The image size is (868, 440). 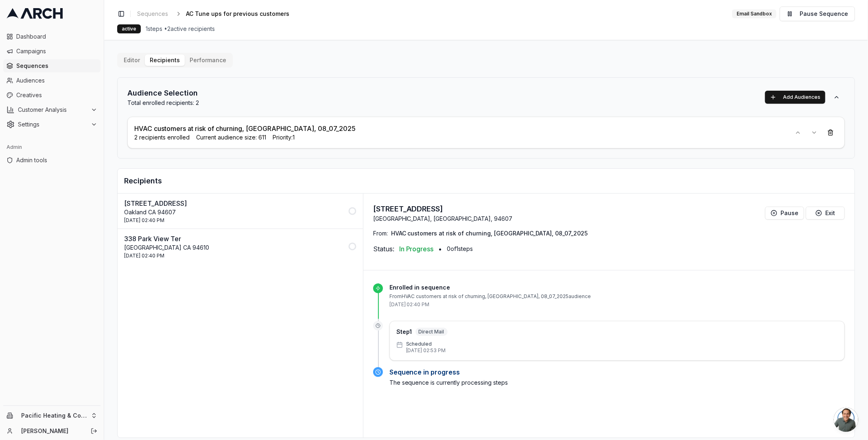 I want to click on p: Scheduled, so click(x=426, y=344).